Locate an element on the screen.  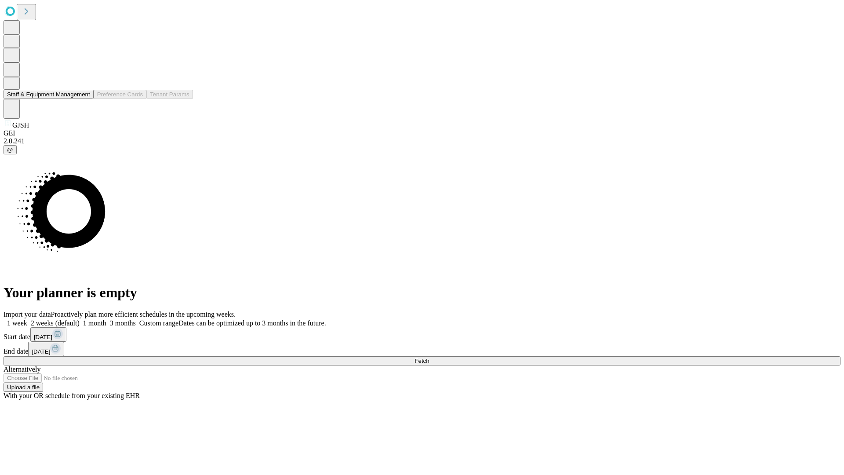
button: Staff & Equipment Management is located at coordinates (48, 94).